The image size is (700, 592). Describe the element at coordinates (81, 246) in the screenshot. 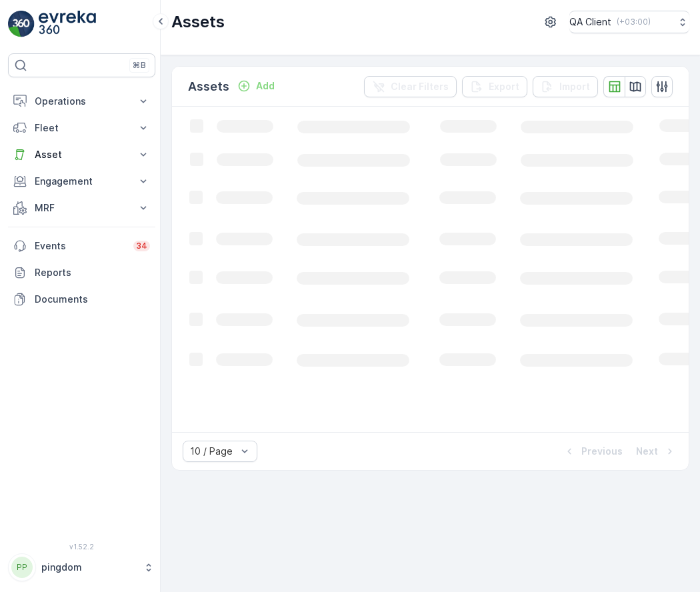

I see `a: Events34` at that location.